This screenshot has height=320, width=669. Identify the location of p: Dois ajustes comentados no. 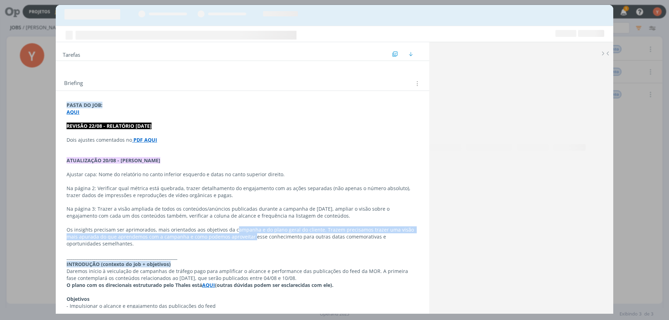
(242, 140).